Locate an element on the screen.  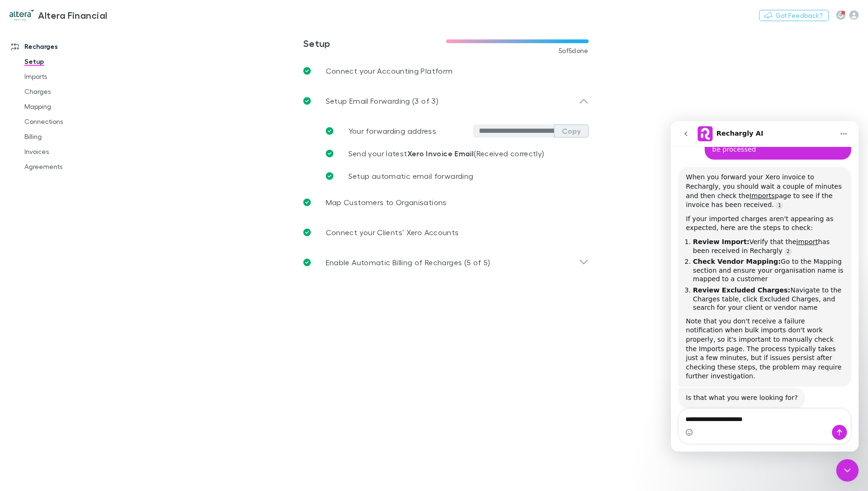
a: Agreements is located at coordinates (71, 167).